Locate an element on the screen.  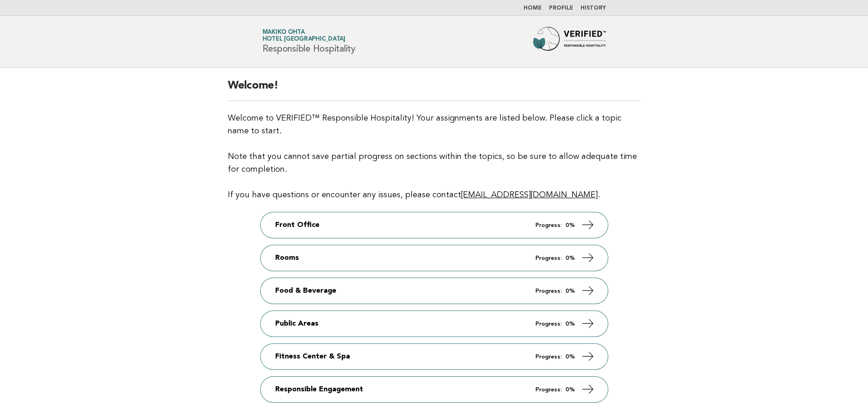
img: Forbes Travel Guide is located at coordinates (569, 42).